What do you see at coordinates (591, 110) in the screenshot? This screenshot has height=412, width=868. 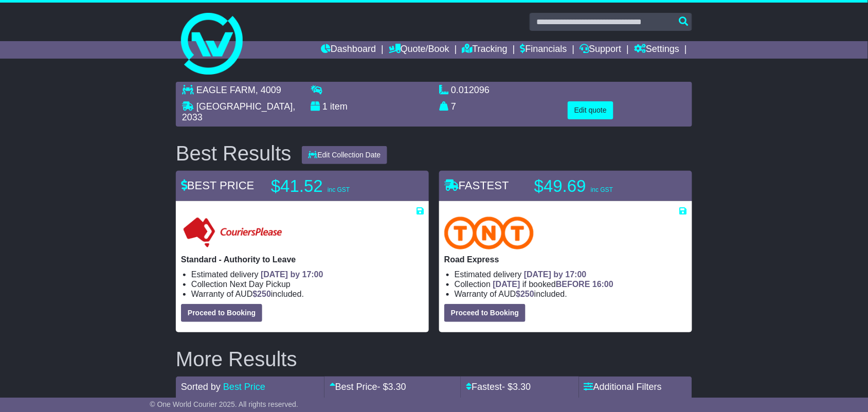 I see `button: Edit quote` at bounding box center [591, 110].